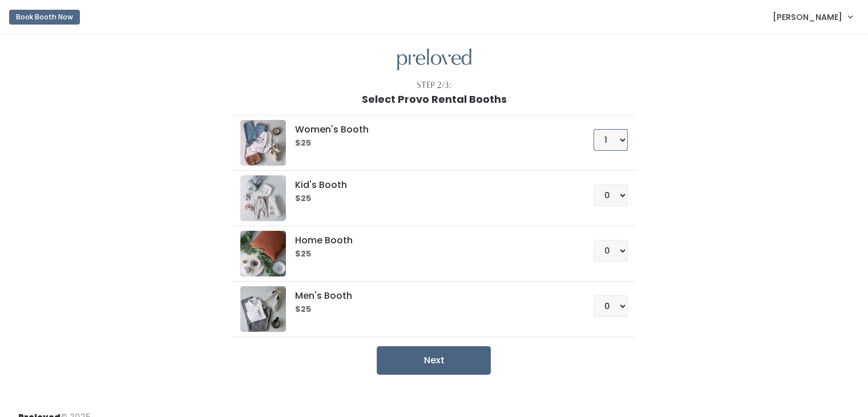  Describe the element at coordinates (434, 85) in the screenshot. I see `div: Step 2/3:` at that location.